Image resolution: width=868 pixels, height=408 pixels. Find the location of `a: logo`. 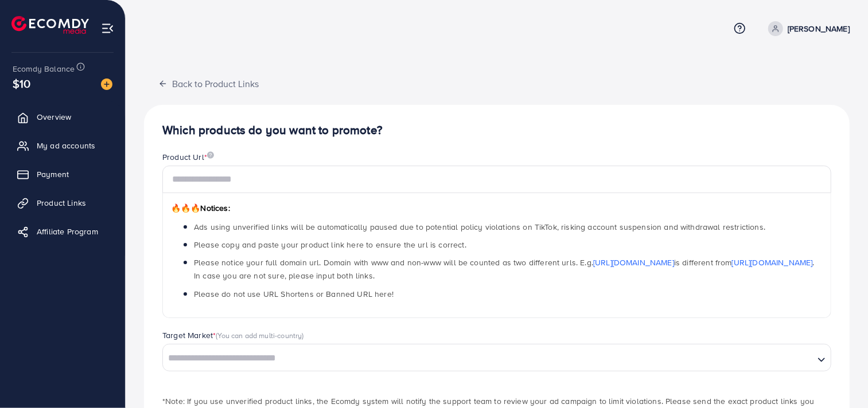

a: logo is located at coordinates (50, 25).